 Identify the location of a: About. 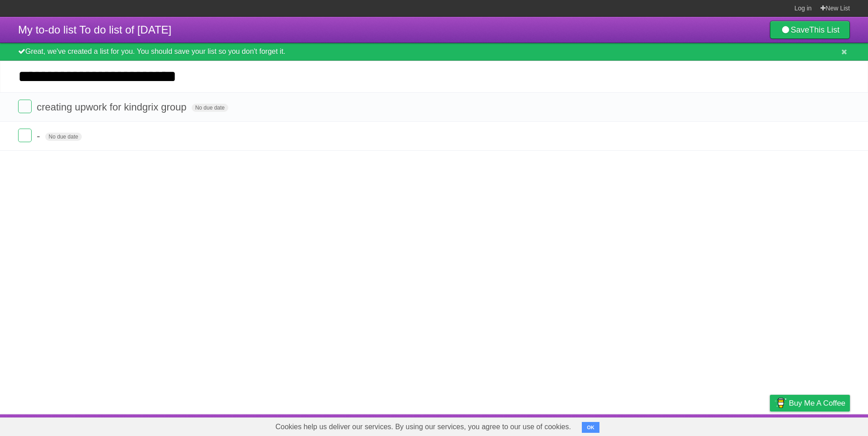
(659, 425).